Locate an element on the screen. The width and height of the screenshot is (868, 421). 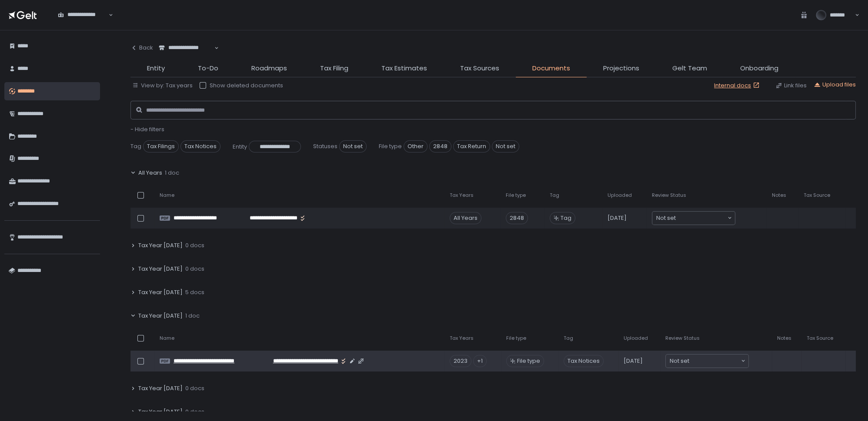
span: All Years is located at coordinates (150, 173).